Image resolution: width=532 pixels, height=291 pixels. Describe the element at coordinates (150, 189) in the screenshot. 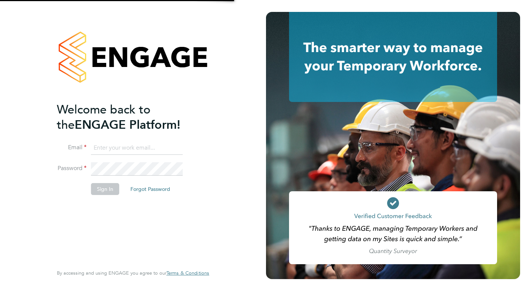

I see `button: Forgot Password` at that location.